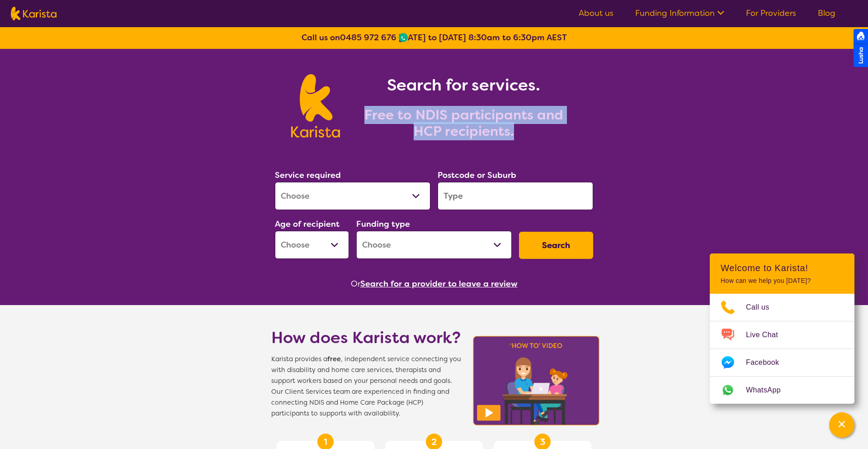 The height and width of the screenshot is (449, 868). Describe the element at coordinates (595, 13) in the screenshot. I see `a: About us` at that location.